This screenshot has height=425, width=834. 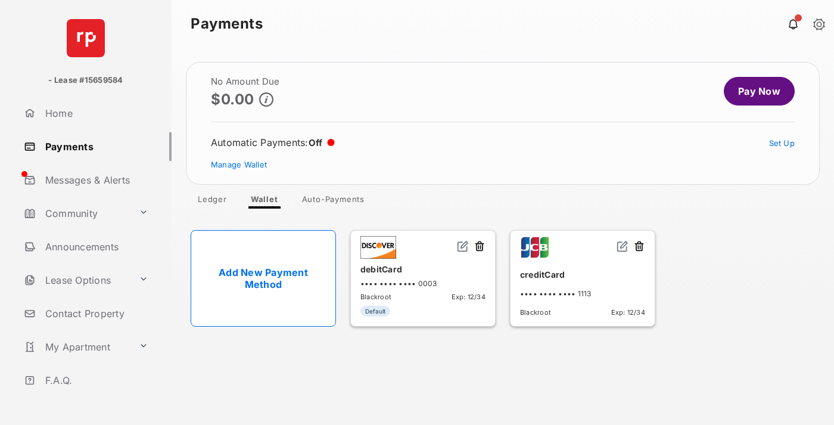 What do you see at coordinates (245, 82) in the screenshot?
I see `h2: No Amount Due` at bounding box center [245, 82].